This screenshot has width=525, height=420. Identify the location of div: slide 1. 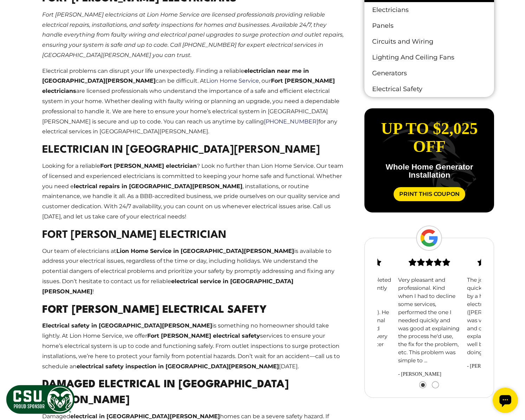
(430, 160).